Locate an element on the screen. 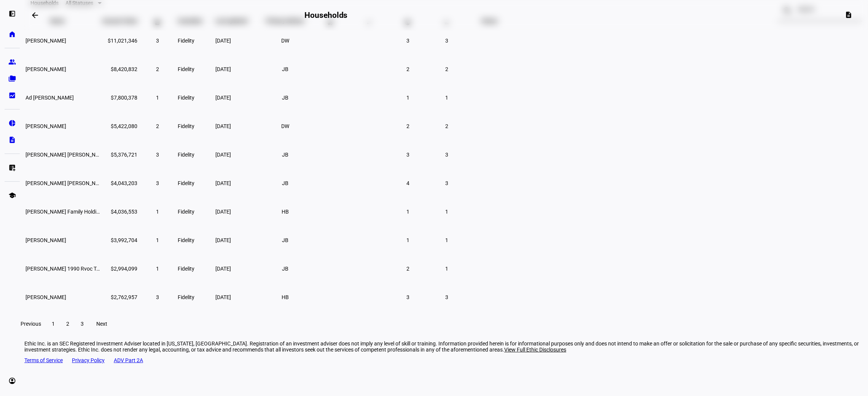 The height and width of the screenshot is (396, 868). a: pie_chart is located at coordinates (12, 123).